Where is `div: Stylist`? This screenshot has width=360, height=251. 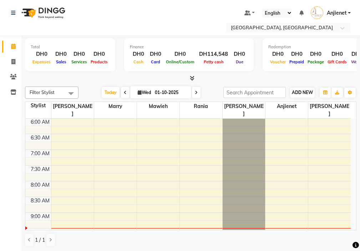
div: Stylist is located at coordinates (38, 105).